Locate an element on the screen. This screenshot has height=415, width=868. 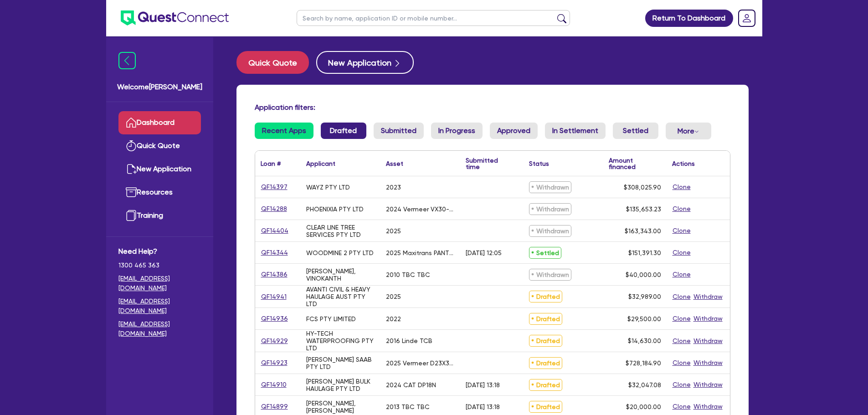
a: QF14288 is located at coordinates (274, 208).